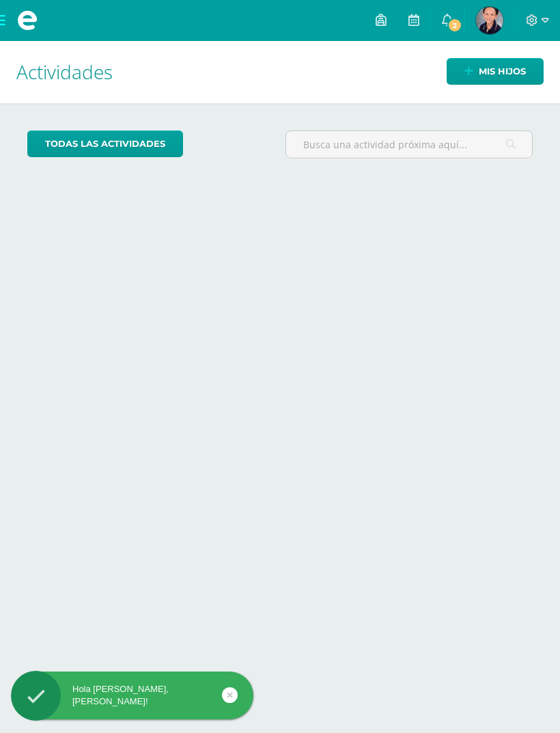 Image resolution: width=560 pixels, height=733 pixels. I want to click on a: Mis hijos, so click(494, 71).